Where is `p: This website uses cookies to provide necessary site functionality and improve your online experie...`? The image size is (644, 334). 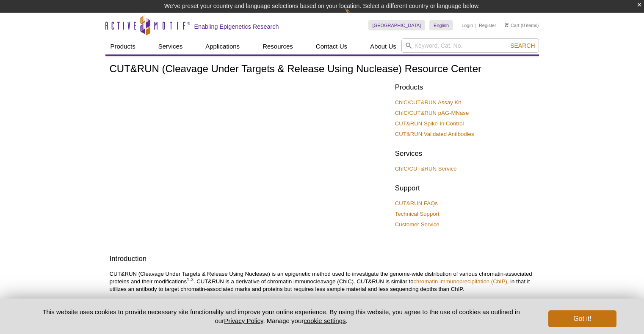
p: This website uses cookies to provide necessary site functionality and improve your online experie... is located at coordinates (281, 317).